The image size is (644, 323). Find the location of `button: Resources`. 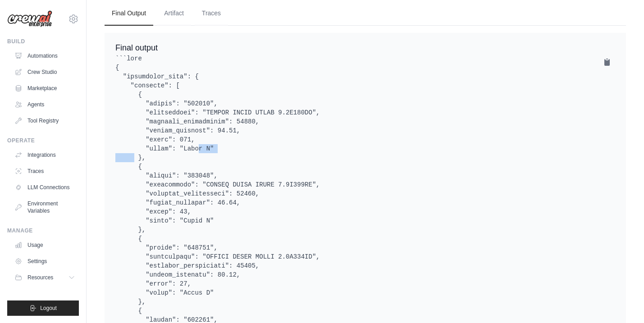

button: Resources is located at coordinates (45, 278).